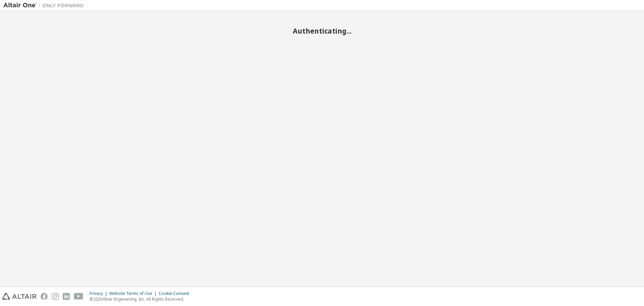  I want to click on div: Website Terms of Use, so click(134, 294).